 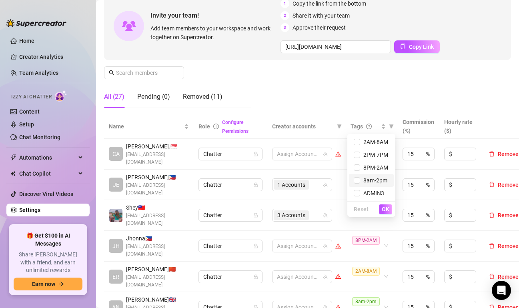 I want to click on span: 🎁 Get $100 in AI Messages, so click(x=48, y=239).